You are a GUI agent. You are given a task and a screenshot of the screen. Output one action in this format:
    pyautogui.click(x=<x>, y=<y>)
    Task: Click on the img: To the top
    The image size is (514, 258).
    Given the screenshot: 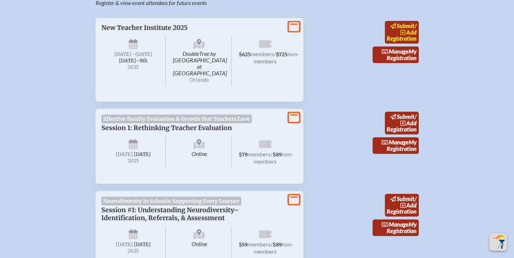 What is the action you would take?
    pyautogui.click(x=498, y=242)
    